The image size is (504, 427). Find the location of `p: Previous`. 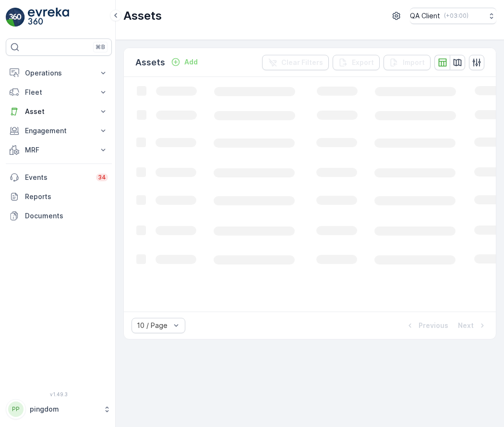

p: Previous is located at coordinates (434, 326).